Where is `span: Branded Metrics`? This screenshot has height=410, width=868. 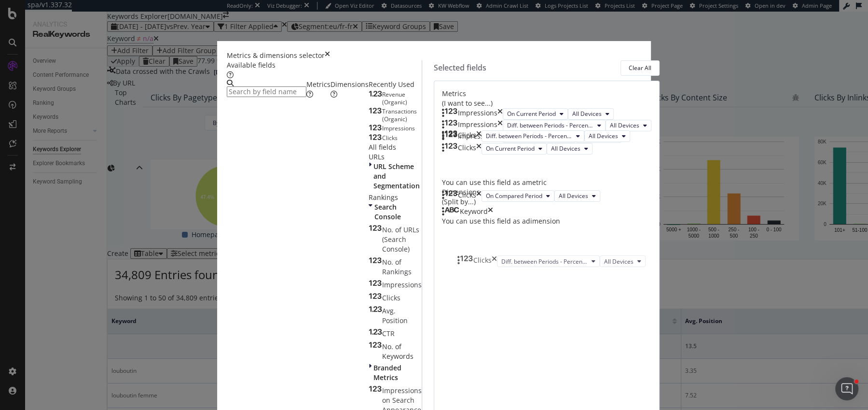
span: Branded Metrics is located at coordinates (387, 372).